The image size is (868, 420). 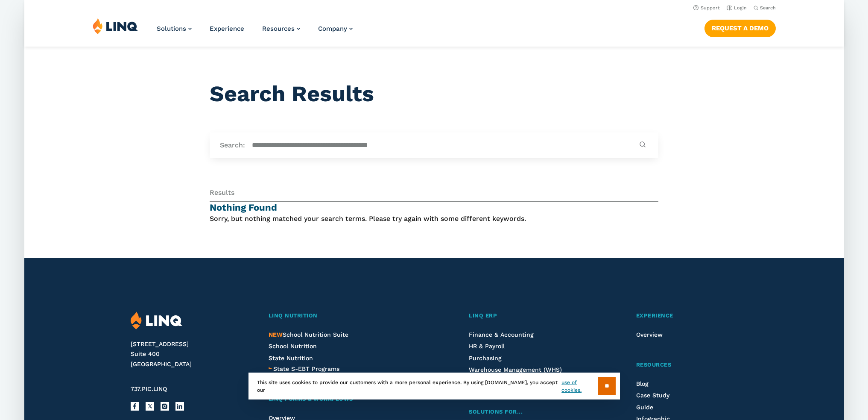 What do you see at coordinates (740, 28) in the screenshot?
I see `a: Request a Demo` at bounding box center [740, 28].